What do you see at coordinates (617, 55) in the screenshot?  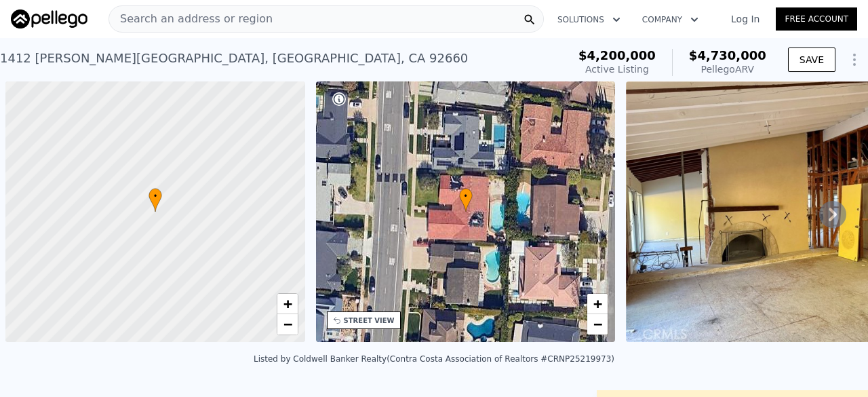 I see `span: $4,200,000` at bounding box center [617, 55].